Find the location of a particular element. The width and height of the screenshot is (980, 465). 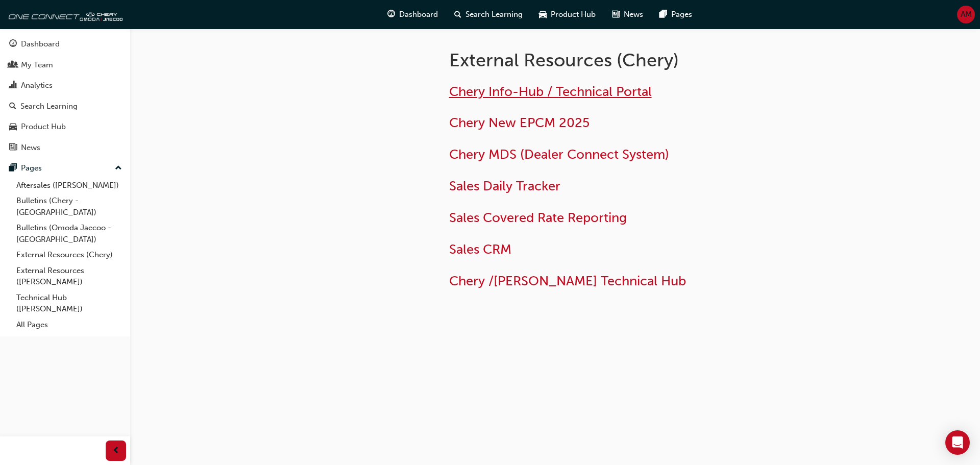

a: search-iconSearch Learning is located at coordinates (489, 14).